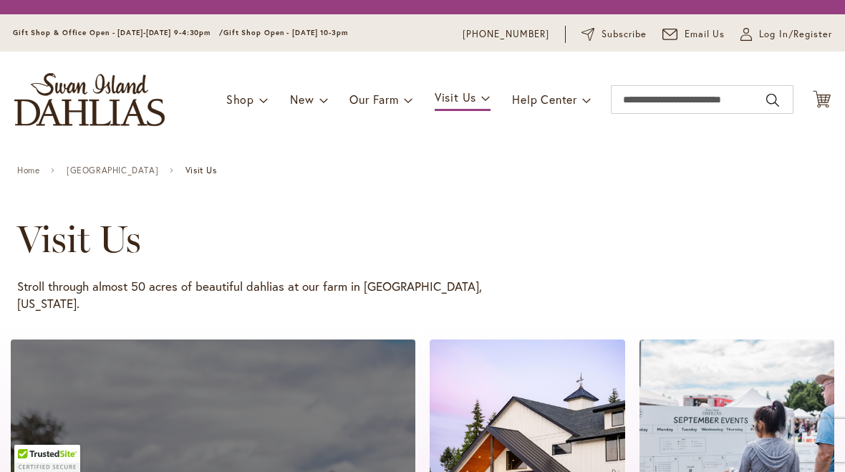 Image resolution: width=845 pixels, height=472 pixels. Describe the element at coordinates (624, 34) in the screenshot. I see `span: Subscribe` at that location.